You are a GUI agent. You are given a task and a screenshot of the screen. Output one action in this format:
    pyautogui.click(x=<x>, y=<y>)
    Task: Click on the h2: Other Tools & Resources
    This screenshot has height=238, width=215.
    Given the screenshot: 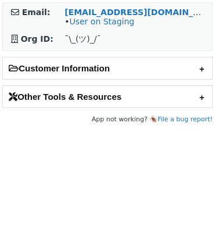 What is the action you would take?
    pyautogui.click(x=107, y=96)
    